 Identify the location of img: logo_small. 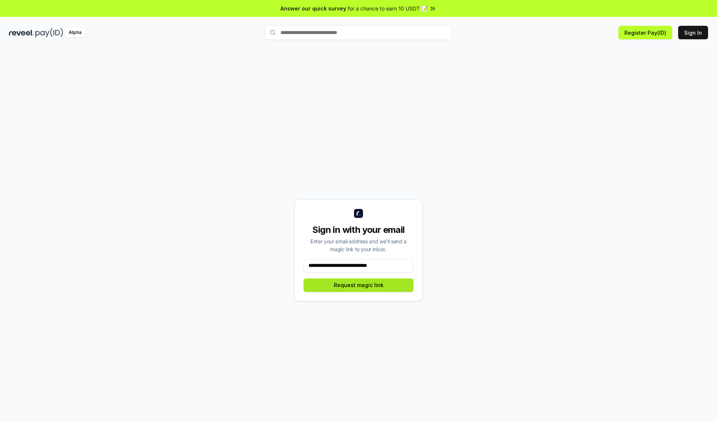
(358, 213).